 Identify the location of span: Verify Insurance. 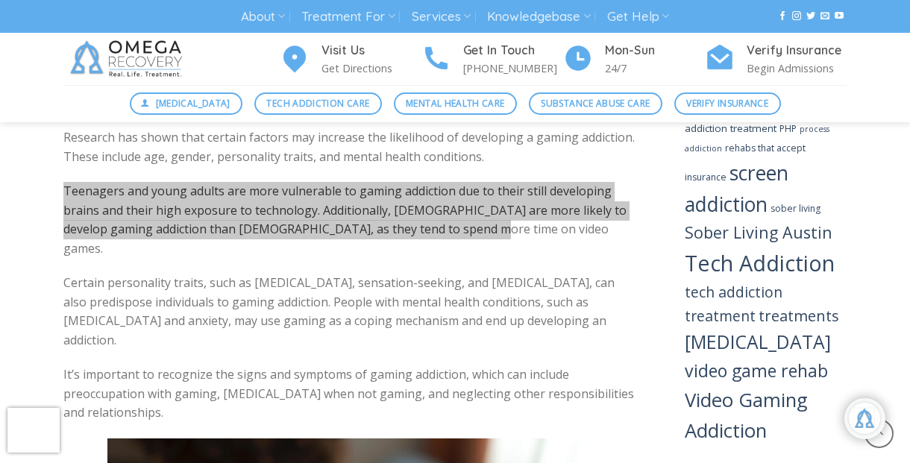
(727, 103).